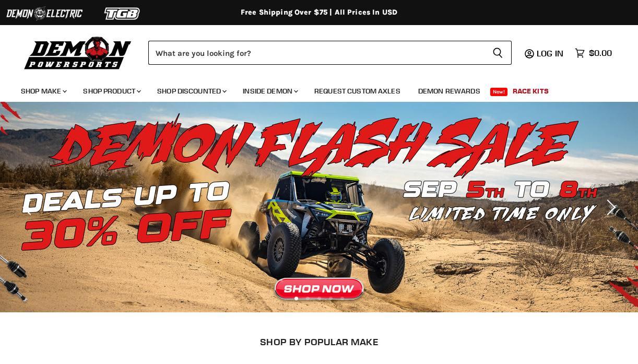 The height and width of the screenshot is (364, 638). I want to click on button: Previous, so click(29, 207).